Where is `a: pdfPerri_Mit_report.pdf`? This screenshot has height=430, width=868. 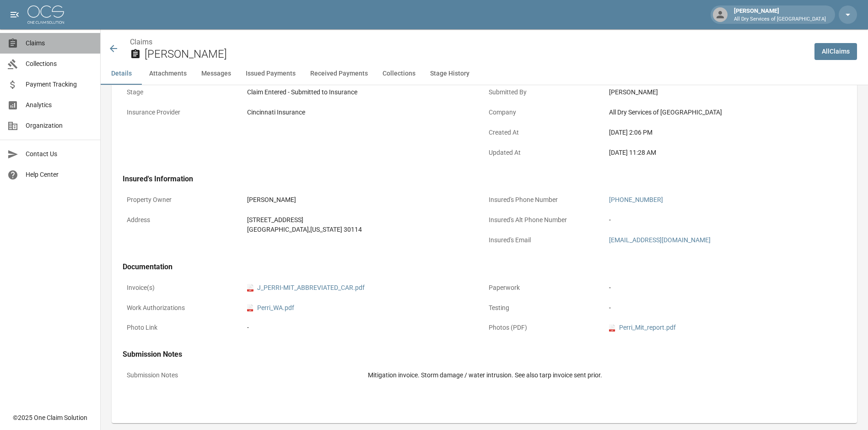 a: pdfPerri_Mit_report.pdf is located at coordinates (642, 328).